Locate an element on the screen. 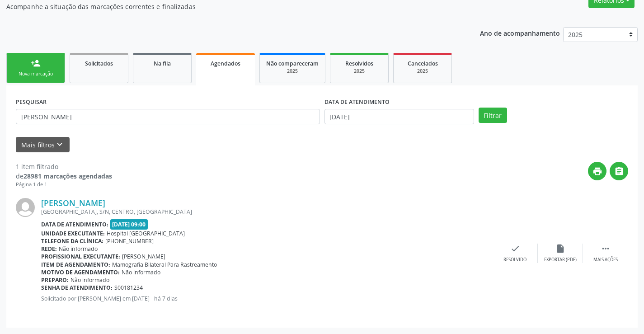 The image size is (644, 334). span: S00181234 is located at coordinates (128, 288).